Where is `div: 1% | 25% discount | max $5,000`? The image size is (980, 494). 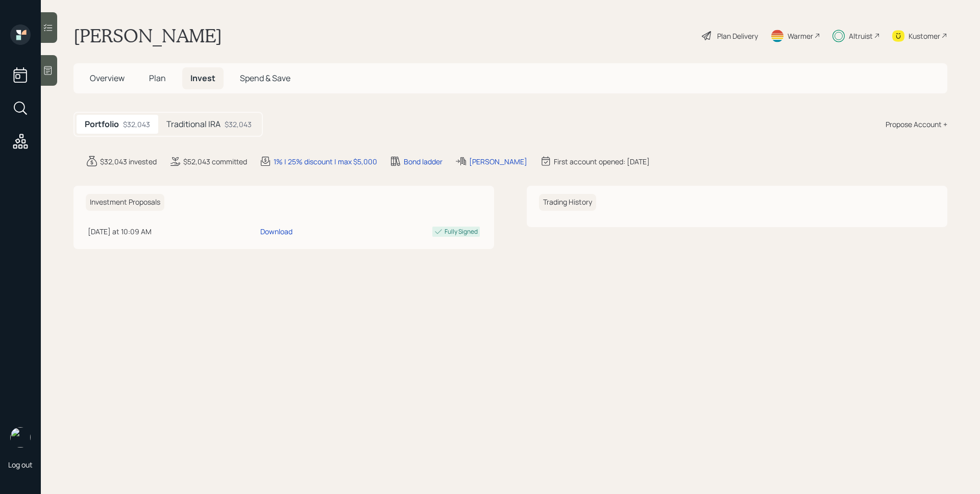 div: 1% | 25% discount | max $5,000 is located at coordinates (325, 162).